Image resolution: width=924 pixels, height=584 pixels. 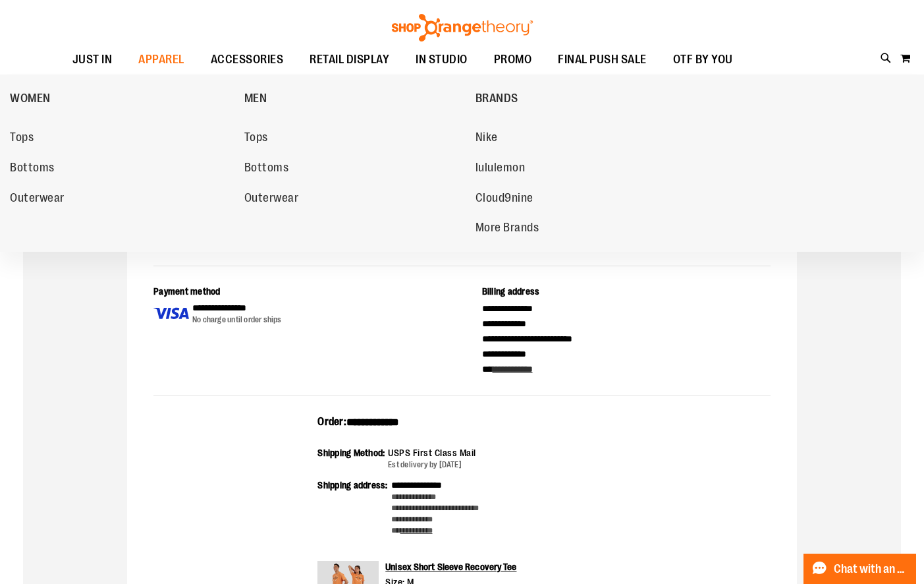 I want to click on div: Payment method, so click(x=297, y=292).